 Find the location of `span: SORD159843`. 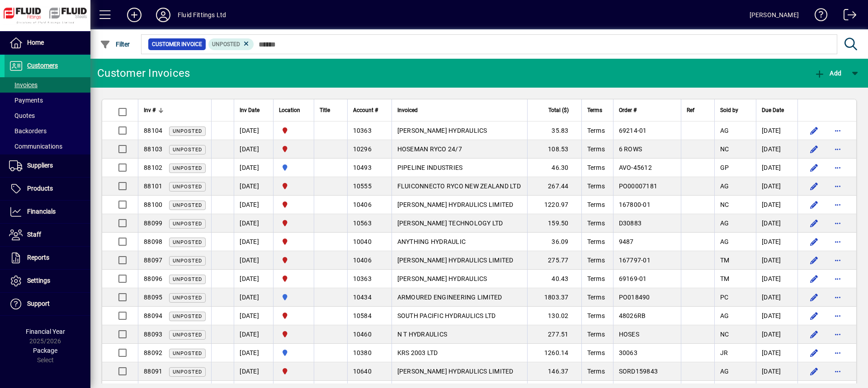

span: SORD159843 is located at coordinates (638, 371).